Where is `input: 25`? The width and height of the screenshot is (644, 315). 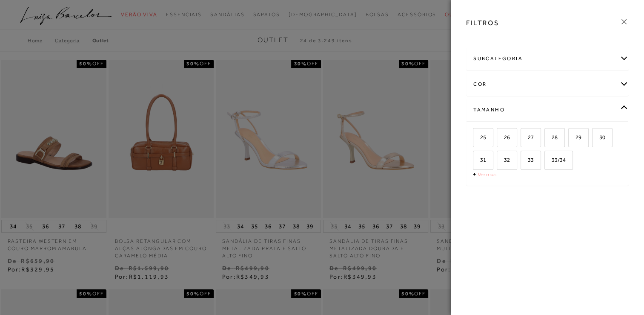 input: 25 is located at coordinates (476, 139).